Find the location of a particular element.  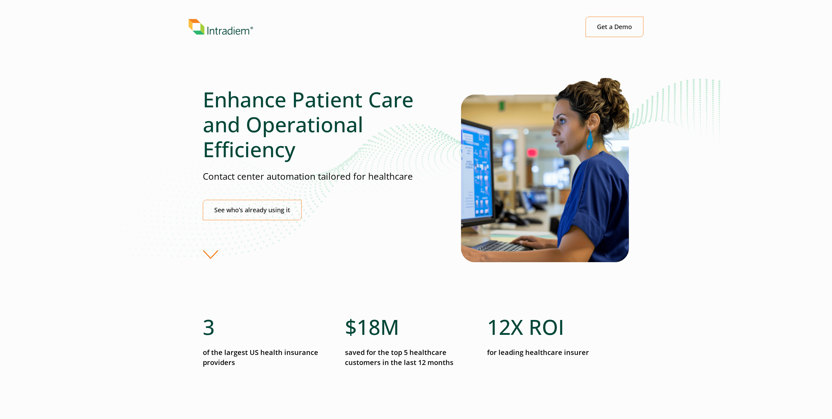

img: Intradiem is located at coordinates (221, 27).